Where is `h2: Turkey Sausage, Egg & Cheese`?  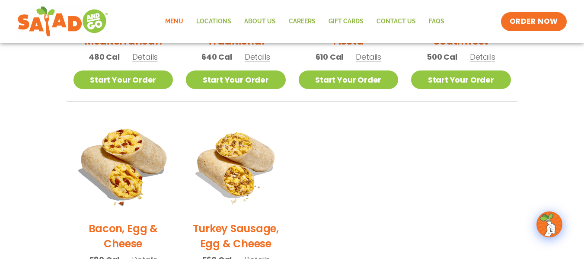 h2: Turkey Sausage, Egg & Cheese is located at coordinates (236, 236).